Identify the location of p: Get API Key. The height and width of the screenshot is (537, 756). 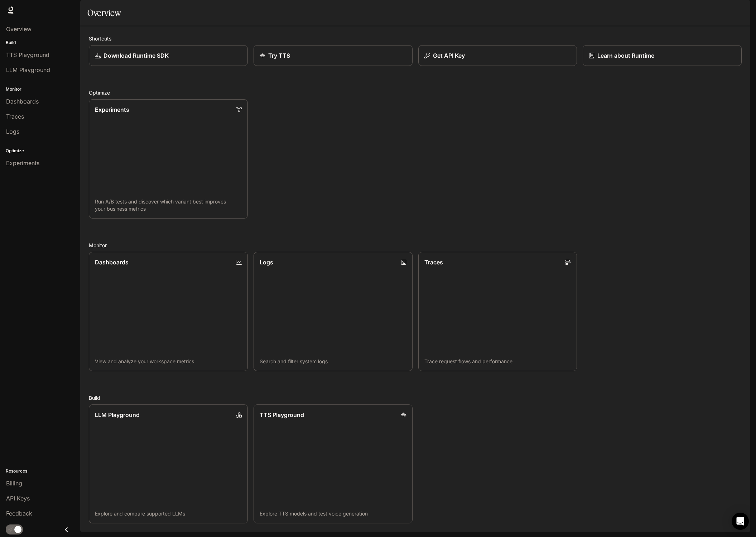
(449, 55).